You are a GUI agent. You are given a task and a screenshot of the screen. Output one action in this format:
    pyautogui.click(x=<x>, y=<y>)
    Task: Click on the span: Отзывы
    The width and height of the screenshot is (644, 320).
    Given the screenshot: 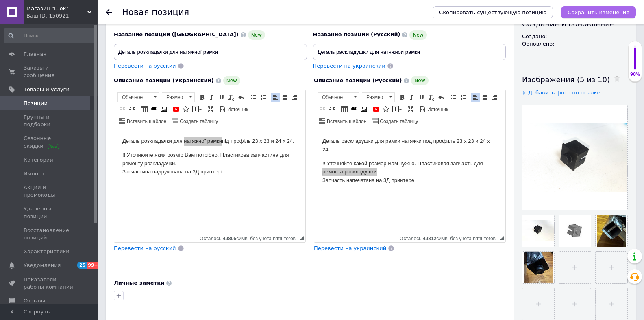 What is the action you would take?
    pyautogui.click(x=34, y=301)
    